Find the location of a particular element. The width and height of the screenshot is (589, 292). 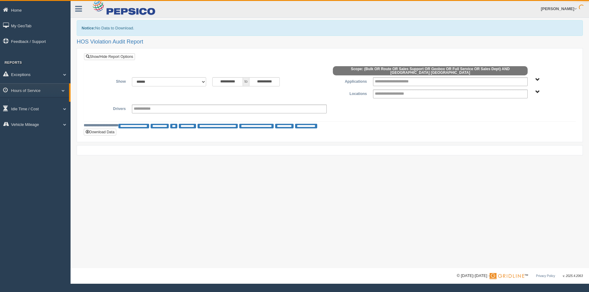

span: v. 2025.4.2063 is located at coordinates (573, 276).